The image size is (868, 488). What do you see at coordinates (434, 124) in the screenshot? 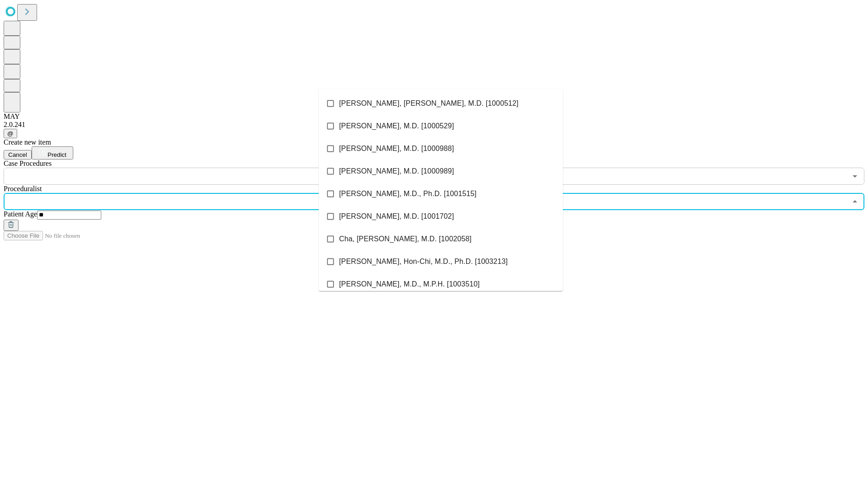
I see `div: 2.0.241` at bounding box center [434, 124].